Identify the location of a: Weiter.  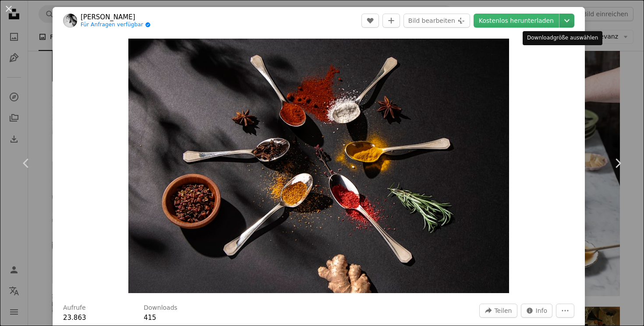
(618, 163).